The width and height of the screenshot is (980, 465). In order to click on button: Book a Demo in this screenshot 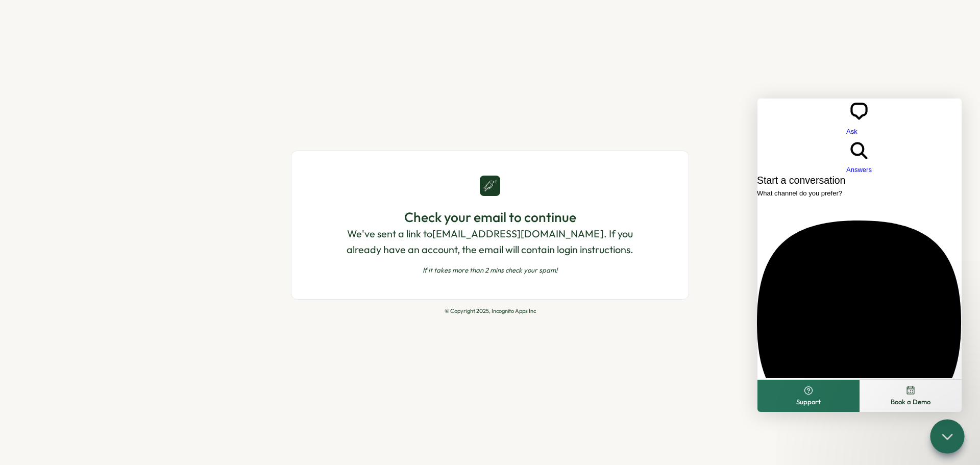, I will do `click(911, 395)`.